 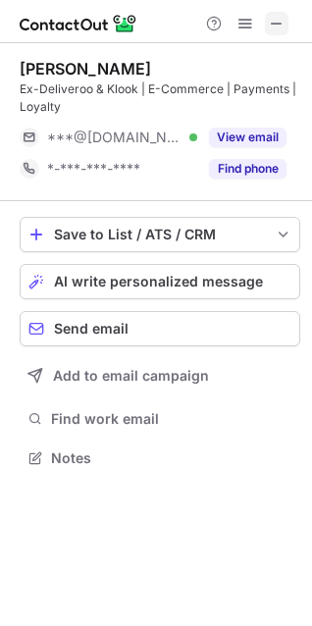 What do you see at coordinates (158, 282) in the screenshot?
I see `span: AI write personalized message` at bounding box center [158, 282].